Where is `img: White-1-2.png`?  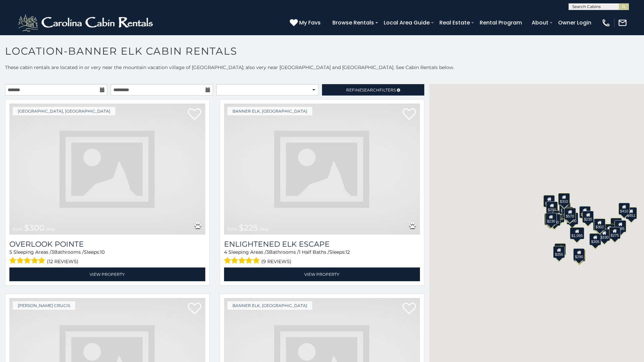
img: White-1-2.png is located at coordinates (86, 23).